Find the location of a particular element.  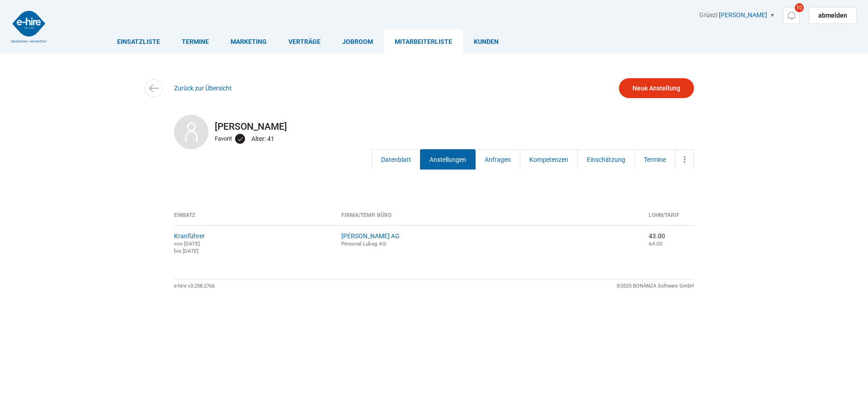

a: abmelden is located at coordinates (832, 15).